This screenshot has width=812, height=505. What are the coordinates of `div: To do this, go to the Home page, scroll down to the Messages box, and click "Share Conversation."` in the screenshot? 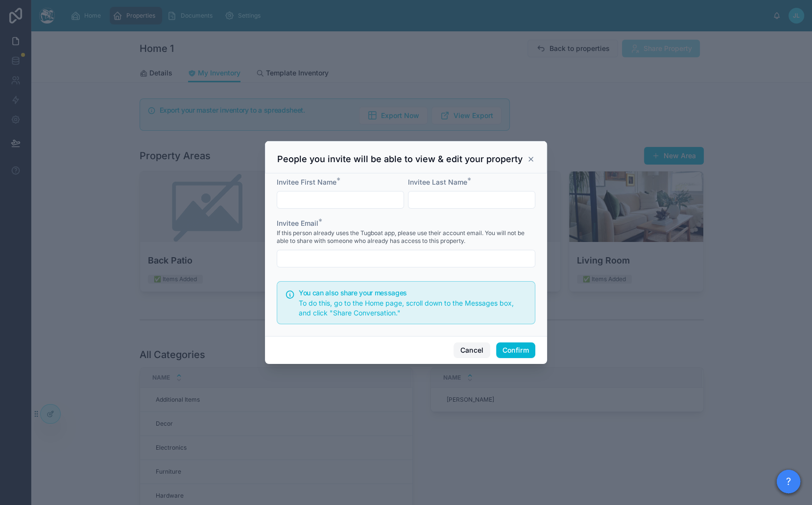 It's located at (413, 308).